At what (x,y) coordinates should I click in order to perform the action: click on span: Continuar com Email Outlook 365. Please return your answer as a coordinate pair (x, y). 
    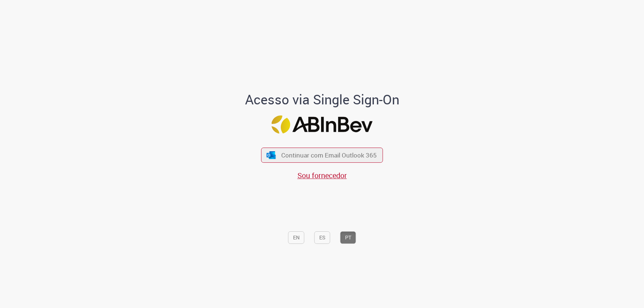
    Looking at the image, I should click on (329, 155).